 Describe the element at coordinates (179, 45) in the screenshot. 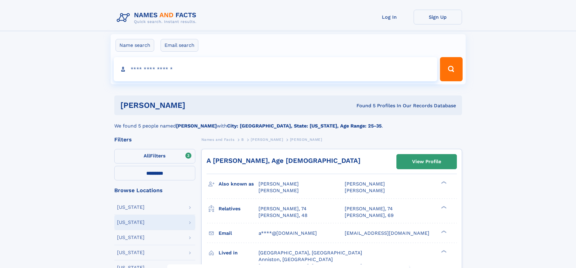

I see `label: Email search` at that location.